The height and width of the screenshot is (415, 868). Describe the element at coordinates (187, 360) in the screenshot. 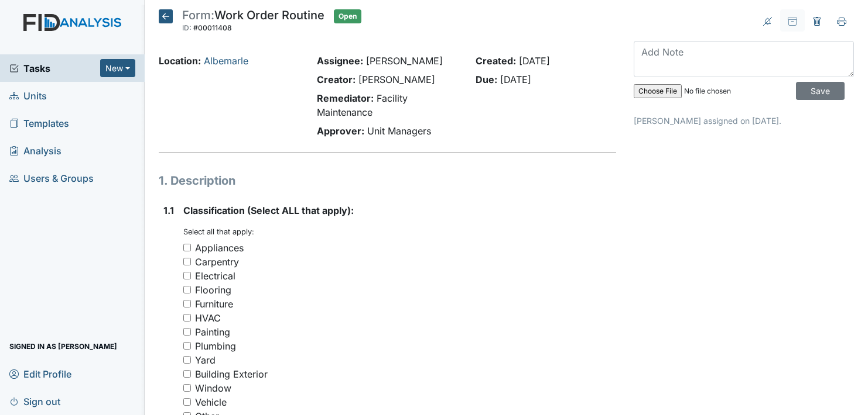

I see `input: Yard` at that location.